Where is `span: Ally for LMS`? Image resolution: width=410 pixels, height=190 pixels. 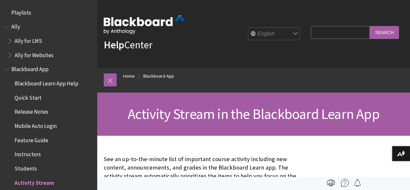 span: Ally for LMS is located at coordinates (28, 40).